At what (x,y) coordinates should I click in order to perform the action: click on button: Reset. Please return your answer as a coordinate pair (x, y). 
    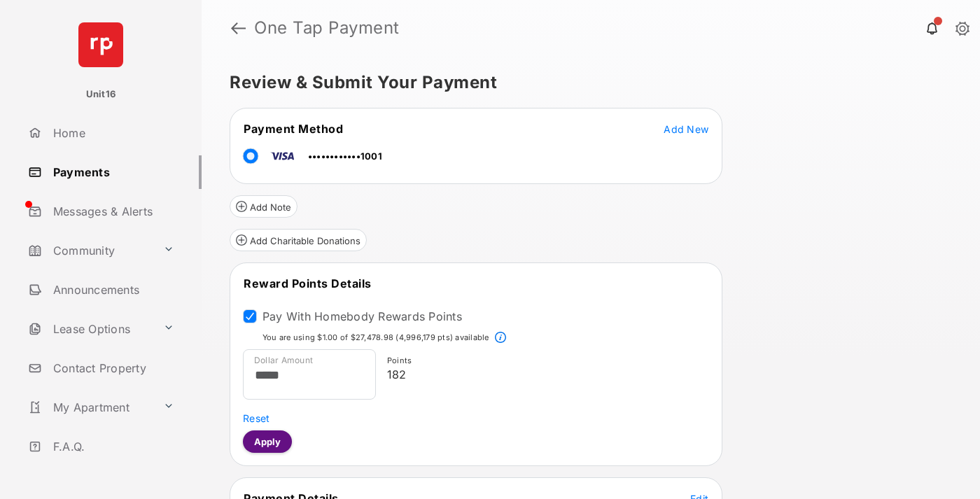
    Looking at the image, I should click on (257, 418).